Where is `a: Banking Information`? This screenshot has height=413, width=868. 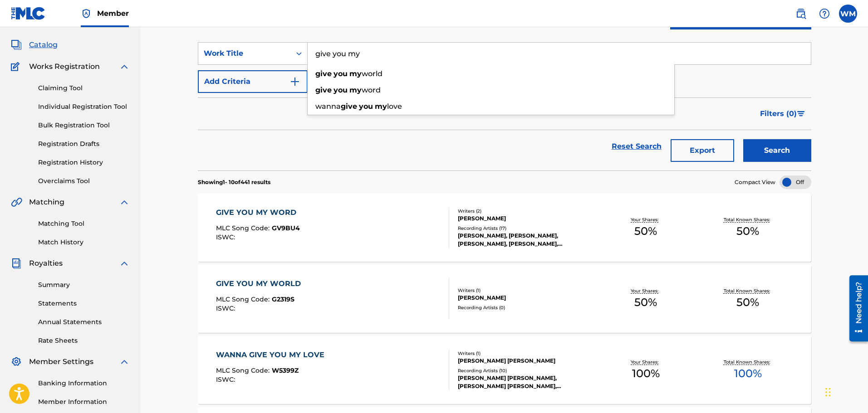 a: Banking Information is located at coordinates (84, 383).